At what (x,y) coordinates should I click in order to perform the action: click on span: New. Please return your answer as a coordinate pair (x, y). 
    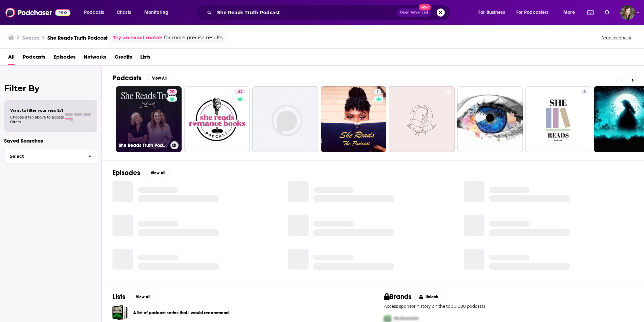
    Looking at the image, I should click on (425, 7).